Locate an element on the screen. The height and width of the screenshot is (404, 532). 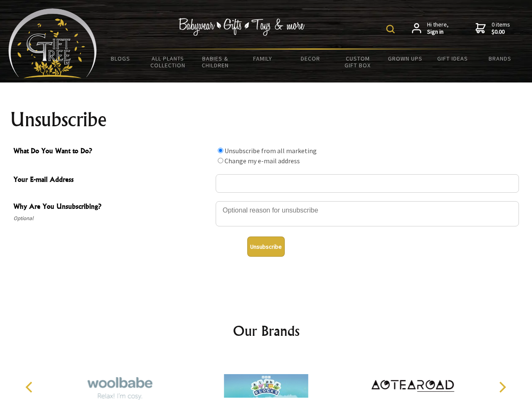
a: 0 items$0.00 is located at coordinates (493, 28).